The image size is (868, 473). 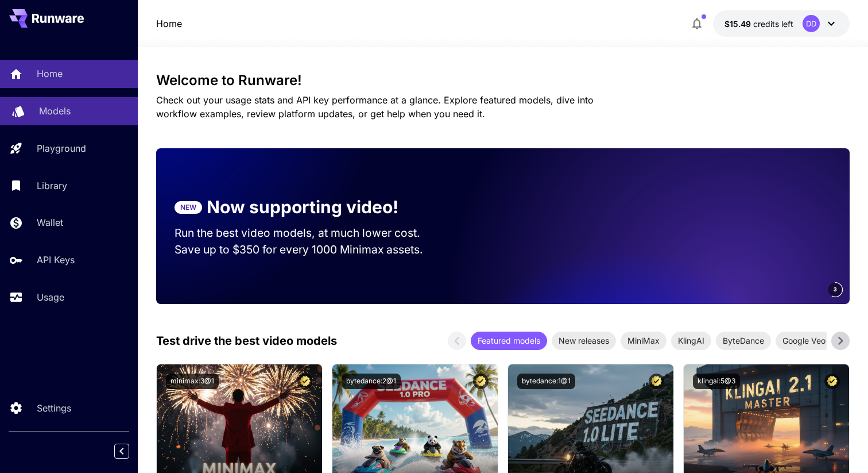 What do you see at coordinates (744, 340) in the screenshot?
I see `span: ByteDance` at bounding box center [744, 340].